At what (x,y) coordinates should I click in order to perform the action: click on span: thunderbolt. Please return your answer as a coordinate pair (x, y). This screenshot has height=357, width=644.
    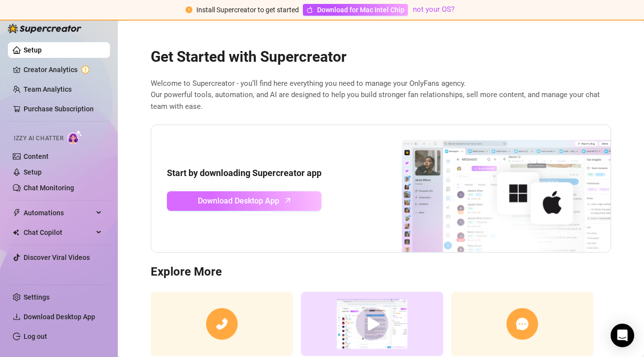
    Looking at the image, I should click on (17, 213).